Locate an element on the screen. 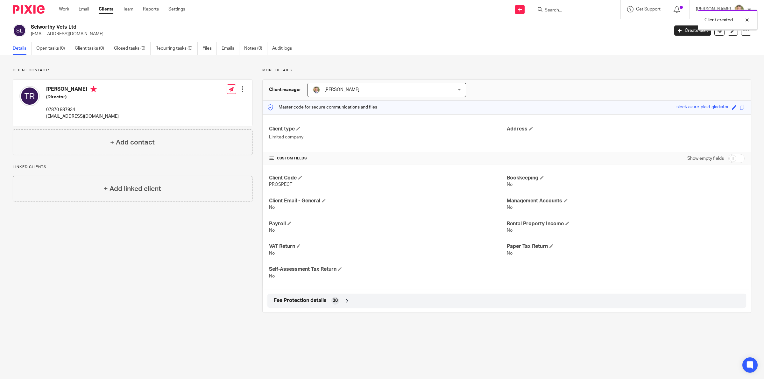  h4: Payroll is located at coordinates (388, 224).